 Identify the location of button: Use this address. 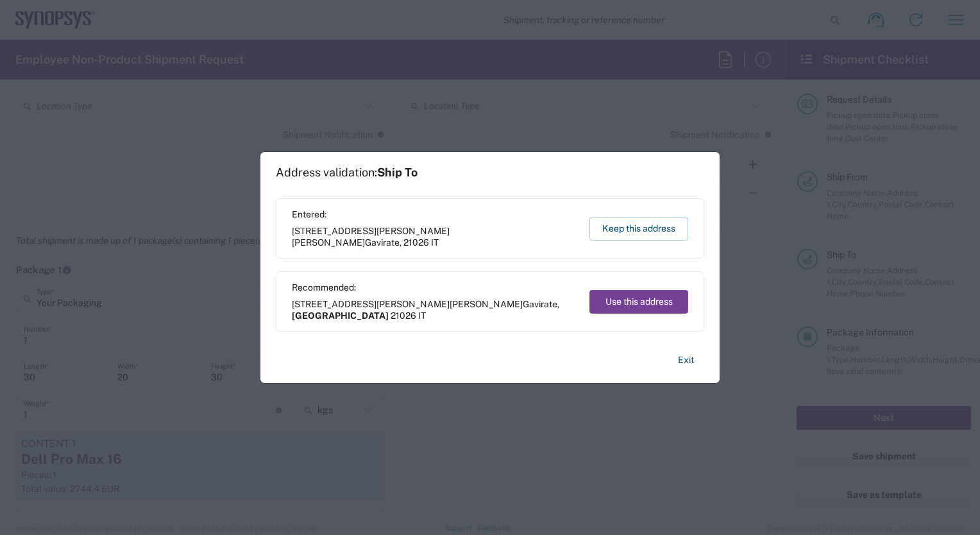
(639, 301).